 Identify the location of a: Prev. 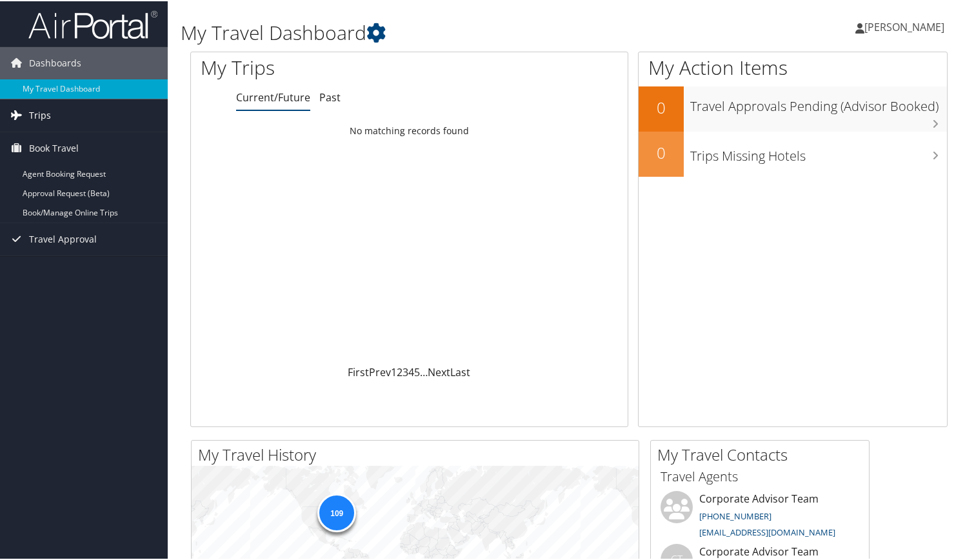
(380, 371).